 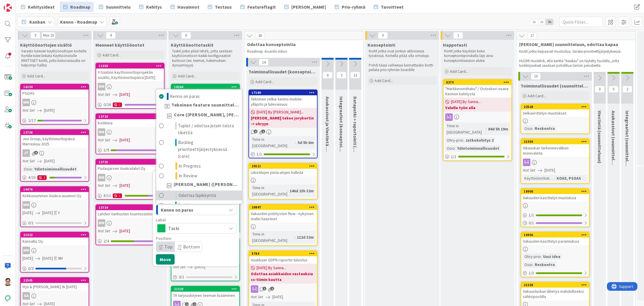 I want to click on a: Kehitysideat, so click(x=38, y=7).